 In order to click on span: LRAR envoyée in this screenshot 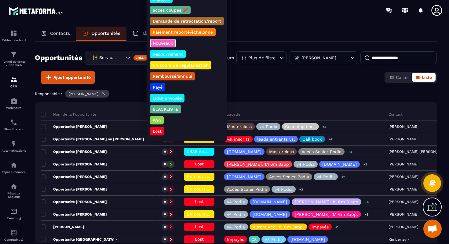, I will do `click(201, 151)`.